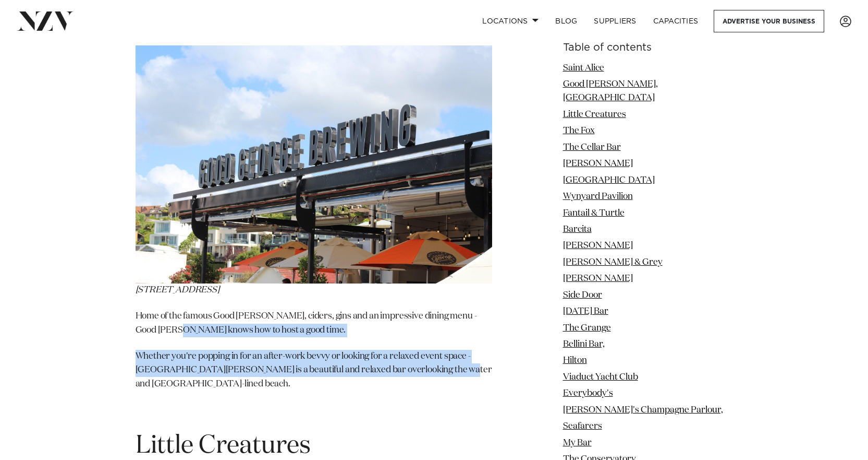  Describe the element at coordinates (584, 68) in the screenshot. I see `a: Saint Alice` at that location.